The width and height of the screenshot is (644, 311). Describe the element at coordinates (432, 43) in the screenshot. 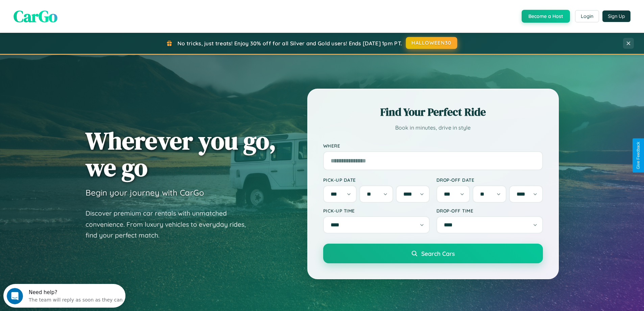

I see `button: HALLOWEEN30` at that location.